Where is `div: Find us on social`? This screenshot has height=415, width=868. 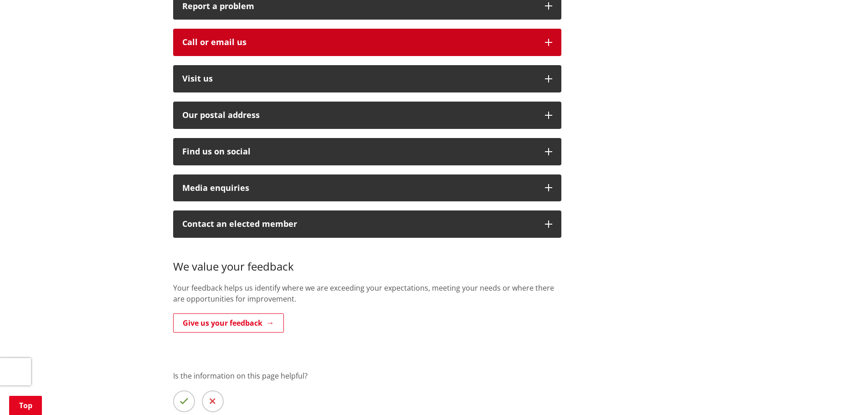
div: Find us on social is located at coordinates (359, 152).